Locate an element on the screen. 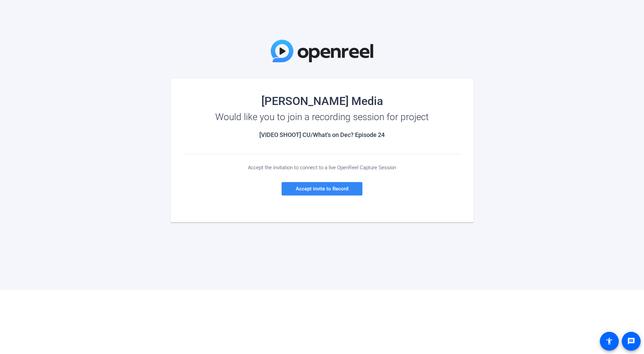 The image size is (644, 354). h2: [VIDEO SHOOT] CU/What's on Dec? Episode 24 is located at coordinates (322, 135).